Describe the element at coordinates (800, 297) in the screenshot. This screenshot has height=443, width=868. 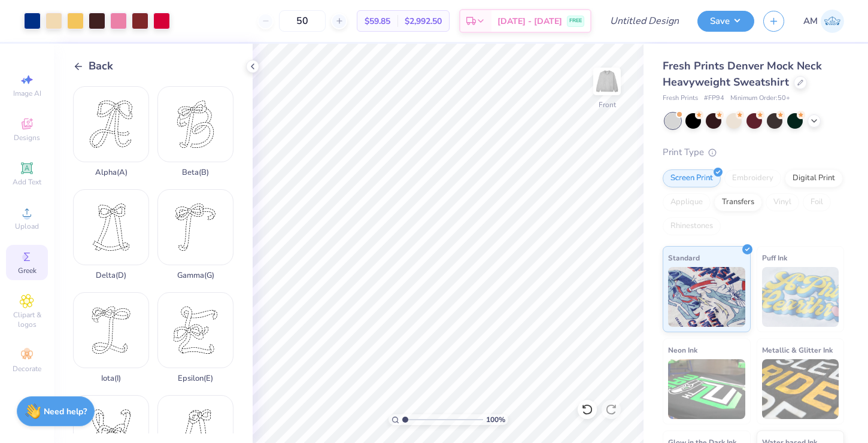
I see `img: Puff Ink` at that location.